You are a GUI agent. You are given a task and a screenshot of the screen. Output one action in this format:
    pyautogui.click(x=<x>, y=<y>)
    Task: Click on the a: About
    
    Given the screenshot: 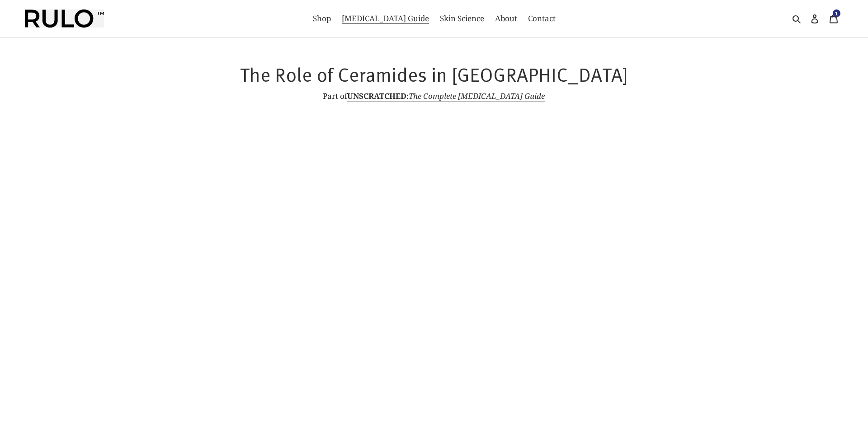 What is the action you would take?
    pyautogui.click(x=506, y=19)
    